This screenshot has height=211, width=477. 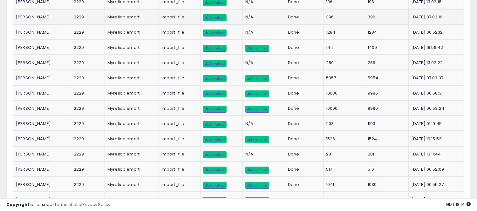 What do you see at coordinates (386, 48) in the screenshot?
I see `div: 1409` at bounding box center [386, 48].